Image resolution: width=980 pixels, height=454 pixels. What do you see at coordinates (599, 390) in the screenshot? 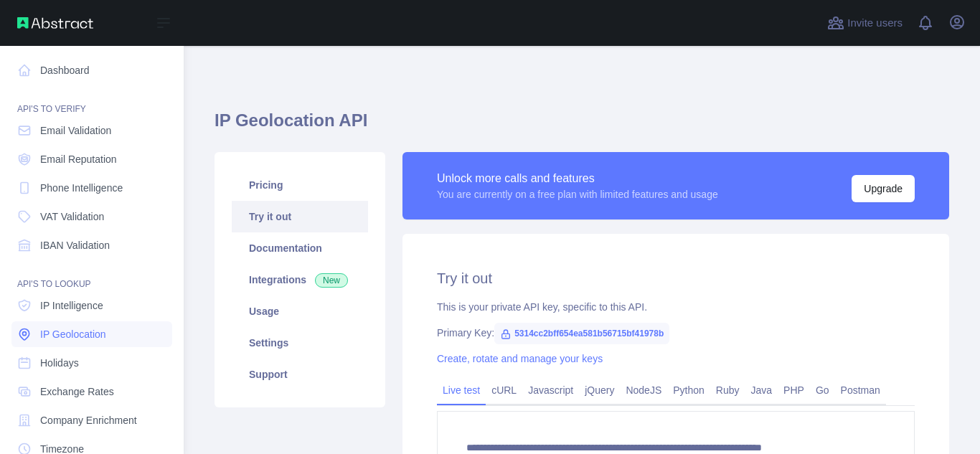
I see `a: jQuery` at bounding box center [599, 390].